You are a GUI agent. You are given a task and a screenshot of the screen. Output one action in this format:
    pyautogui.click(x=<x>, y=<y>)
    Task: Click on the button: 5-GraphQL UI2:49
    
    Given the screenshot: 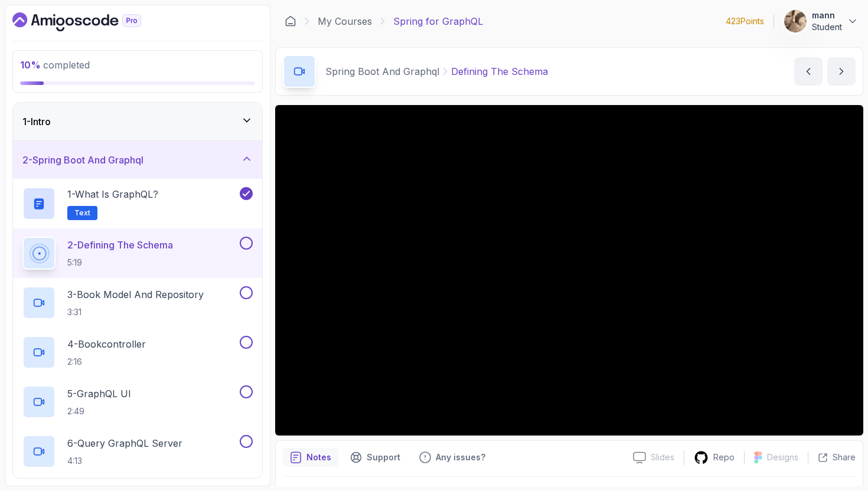 What is the action you would take?
    pyautogui.click(x=137, y=402)
    